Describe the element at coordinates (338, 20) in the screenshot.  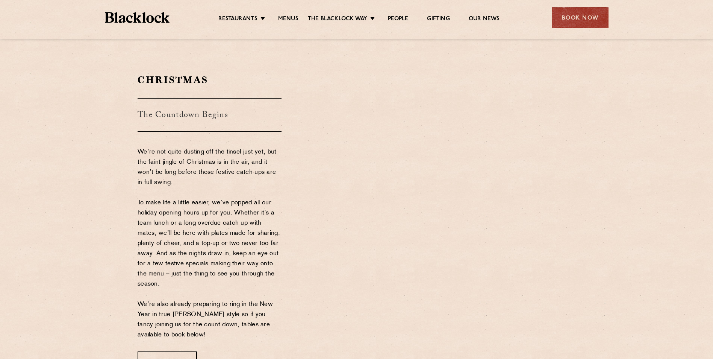
I see `a: The Blacklock Way` at that location.